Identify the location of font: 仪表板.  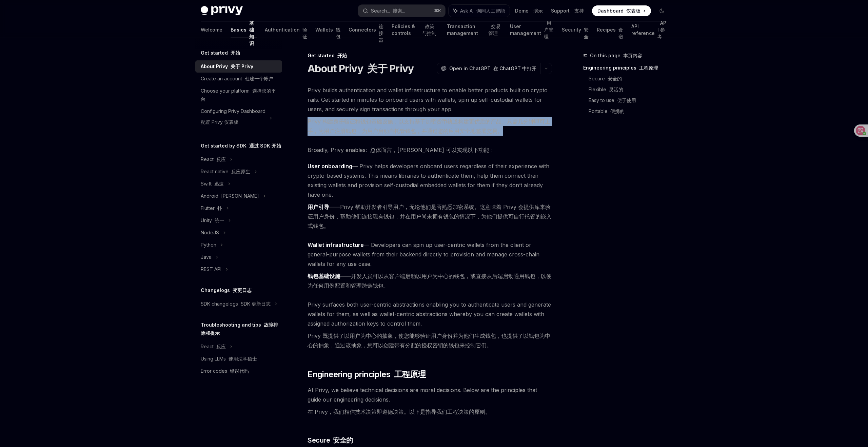
(633, 11).